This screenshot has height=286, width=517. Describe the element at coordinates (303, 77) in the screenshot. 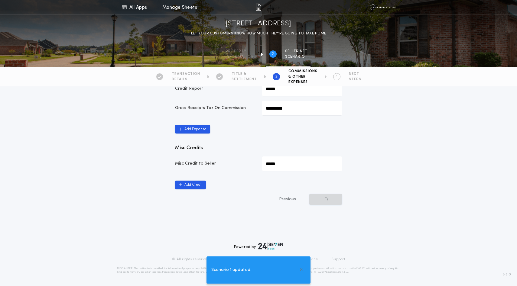

I see `span: & OTHER` at that location.